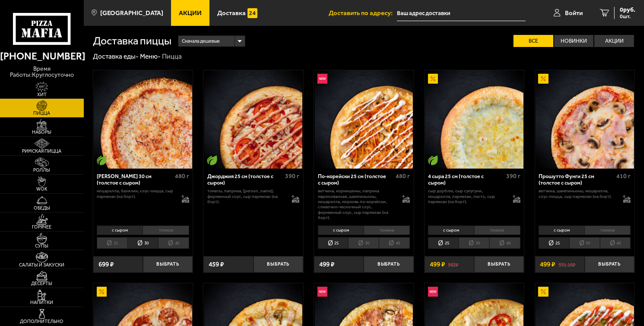 The width and height of the screenshot is (644, 326). What do you see at coordinates (574, 41) in the screenshot?
I see `label: Новинки` at bounding box center [574, 41].